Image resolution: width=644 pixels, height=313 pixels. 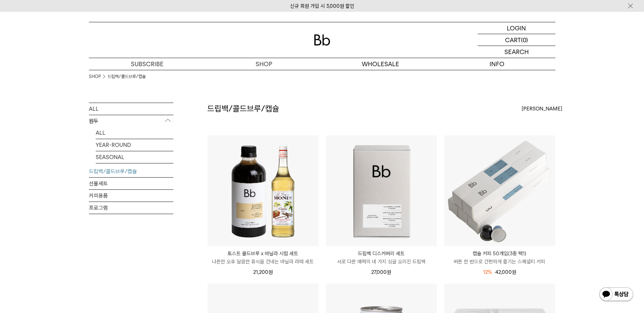 I want to click on span: 27,000, so click(x=381, y=272).